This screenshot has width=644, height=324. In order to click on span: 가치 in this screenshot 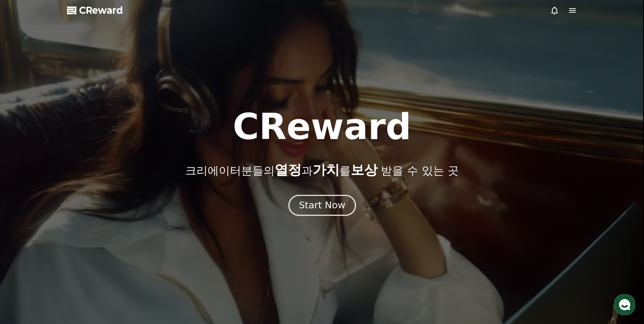, I will do `click(326, 170)`.